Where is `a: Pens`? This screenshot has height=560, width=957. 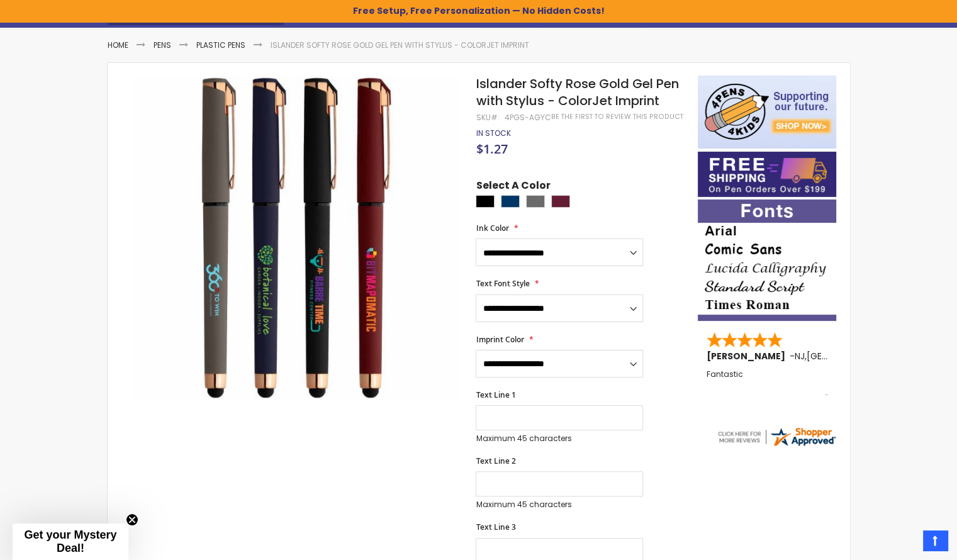 a: Pens is located at coordinates (163, 45).